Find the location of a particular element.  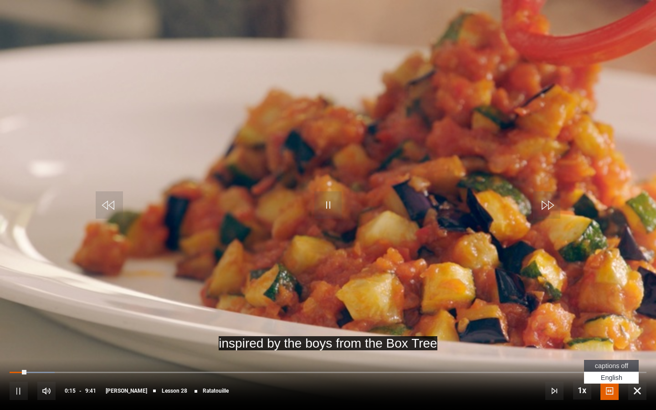

button: Next Lesson is located at coordinates (554, 391).